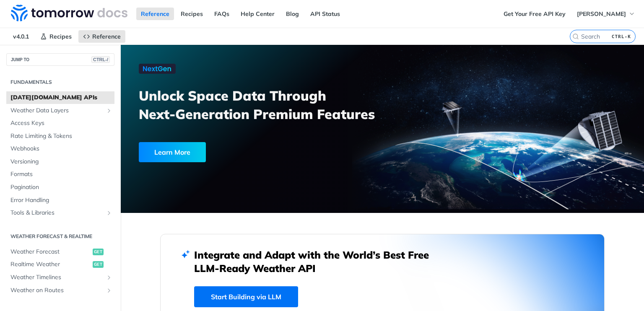 The width and height of the screenshot is (644, 311). I want to click on span: Formats, so click(61, 174).